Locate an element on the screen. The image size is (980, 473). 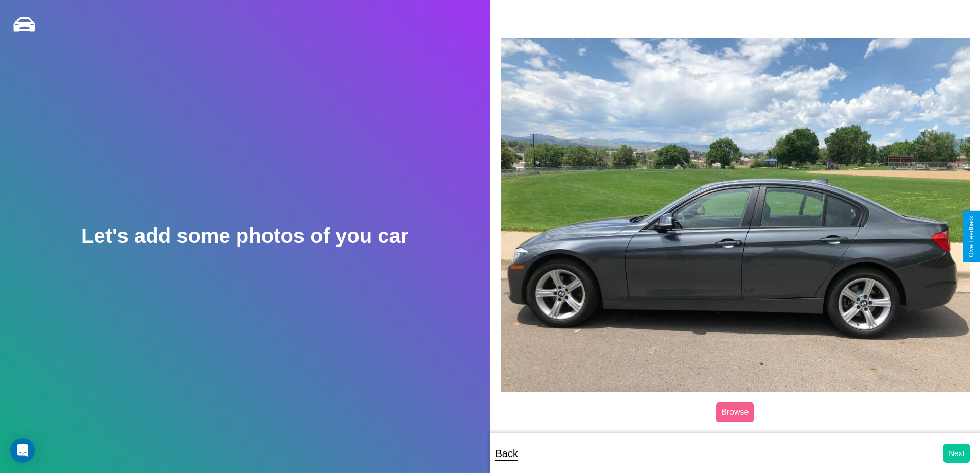
div: Open Intercom Messenger is located at coordinates (22, 450).